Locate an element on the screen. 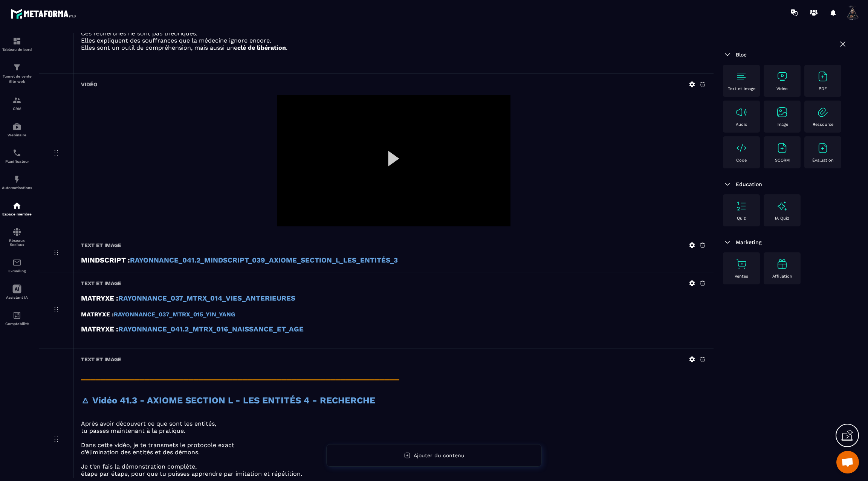 The width and height of the screenshot is (868, 481). a: automationsautomationsEspace membre is located at coordinates (17, 209).